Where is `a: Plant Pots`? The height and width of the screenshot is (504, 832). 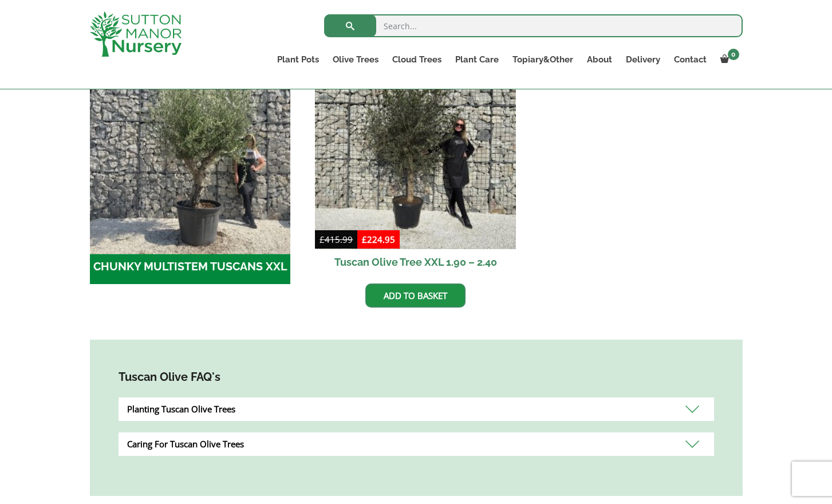 a: Plant Pots is located at coordinates (298, 59).